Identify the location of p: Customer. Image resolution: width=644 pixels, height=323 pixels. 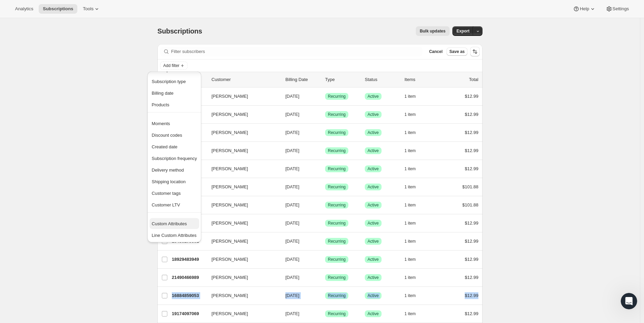
(246, 79).